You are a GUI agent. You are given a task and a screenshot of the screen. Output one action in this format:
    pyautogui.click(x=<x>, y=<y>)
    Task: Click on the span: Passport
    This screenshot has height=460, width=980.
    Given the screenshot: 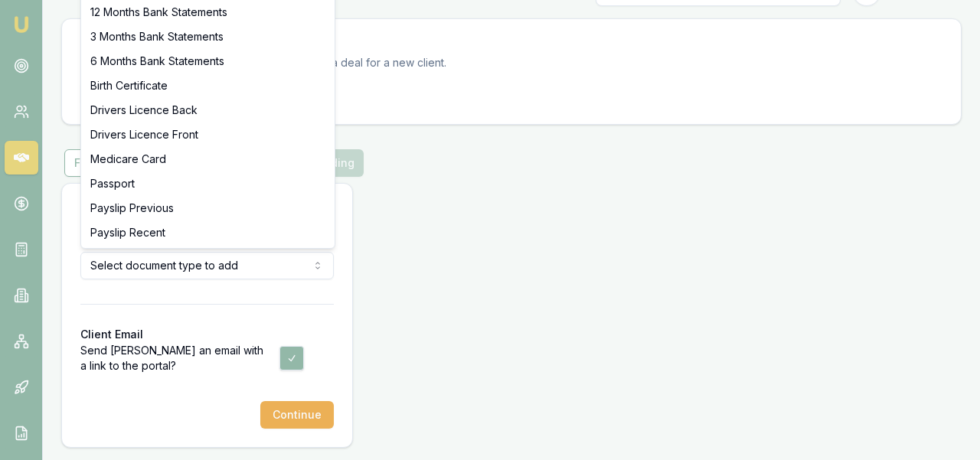 What is the action you would take?
    pyautogui.click(x=112, y=184)
    